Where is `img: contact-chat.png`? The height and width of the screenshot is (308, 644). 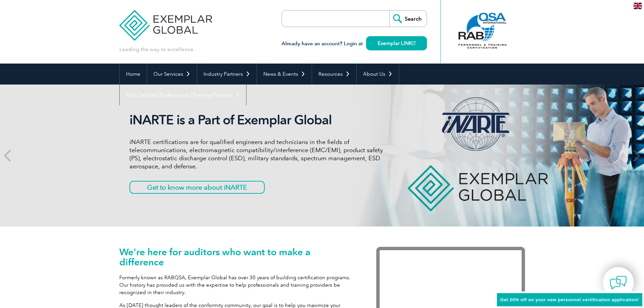 img: contact-chat.png is located at coordinates (618, 282).